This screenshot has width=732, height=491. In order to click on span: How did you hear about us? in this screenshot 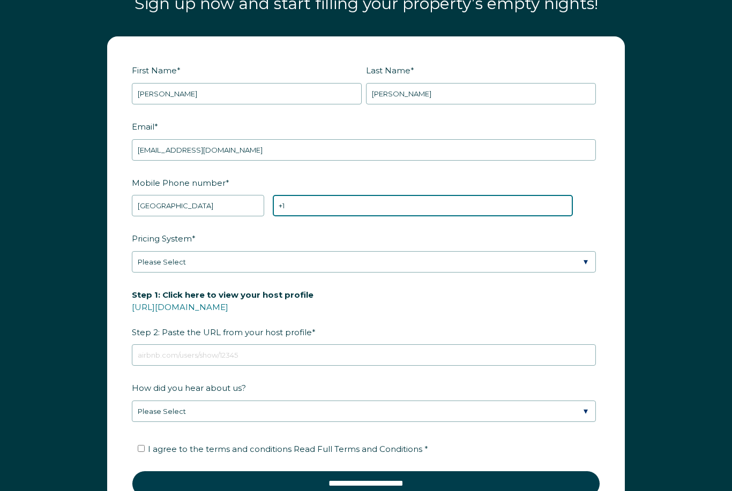, I will do `click(189, 388)`.